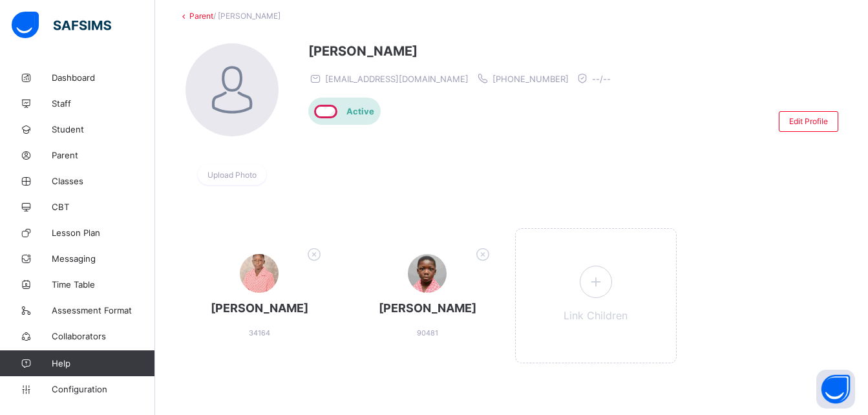 The image size is (868, 415). Describe the element at coordinates (201, 16) in the screenshot. I see `a: Parent` at that location.